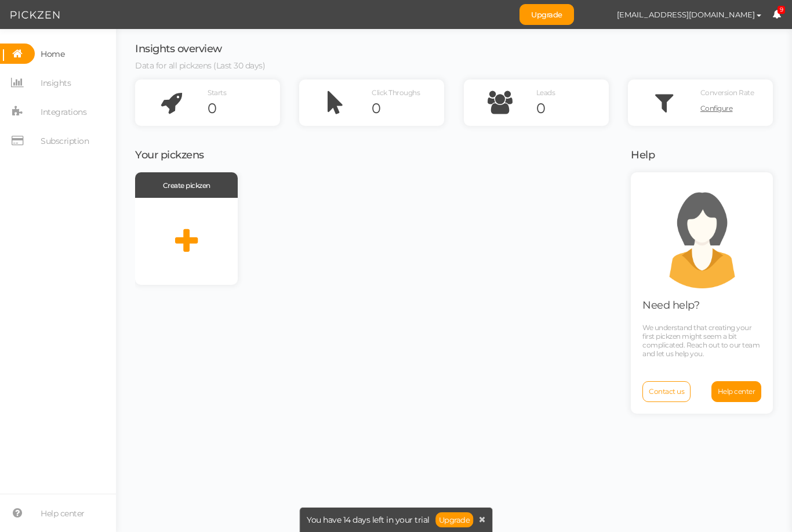  What do you see at coordinates (671, 305) in the screenshot?
I see `span: Need help?` at bounding box center [671, 305].